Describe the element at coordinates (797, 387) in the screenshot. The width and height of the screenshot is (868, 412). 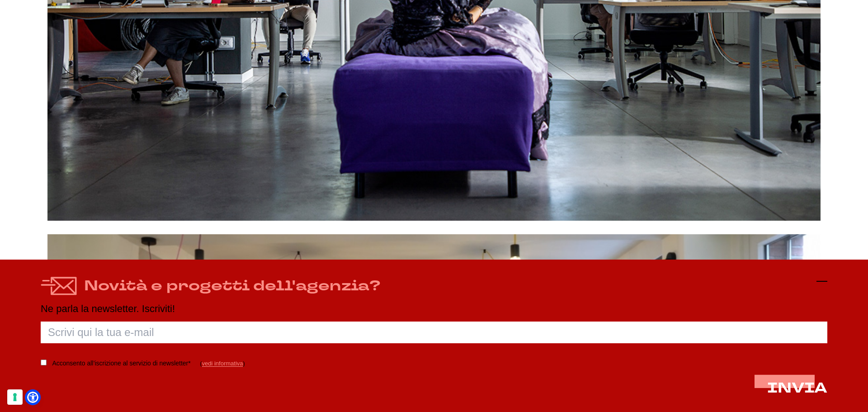
I see `span: INVIA` at that location.